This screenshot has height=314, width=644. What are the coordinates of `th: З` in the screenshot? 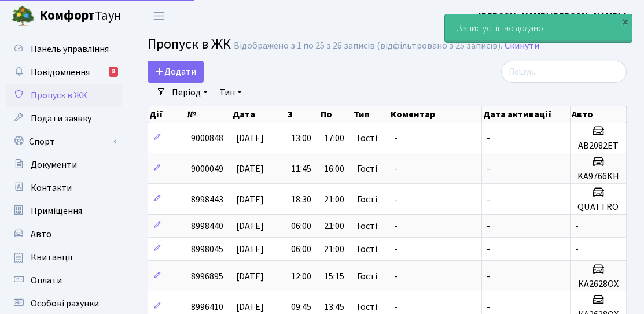 It's located at (303, 114).